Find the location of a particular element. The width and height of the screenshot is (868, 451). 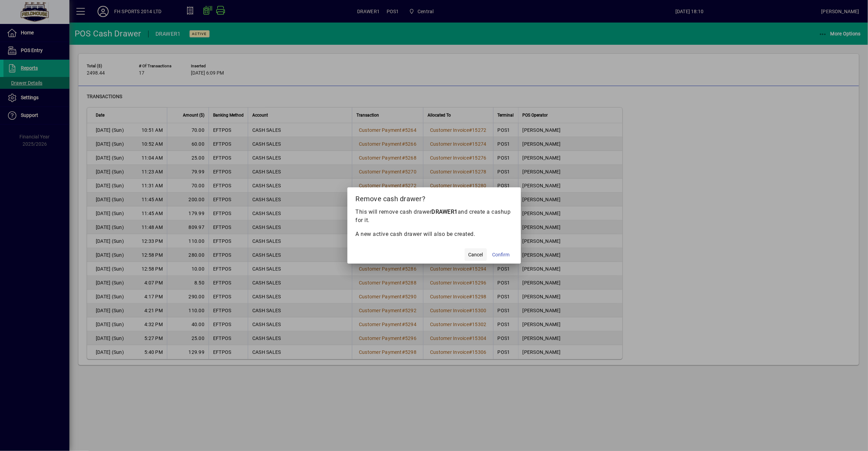

p: A new active cash drawer will also be created. is located at coordinates (434, 235).